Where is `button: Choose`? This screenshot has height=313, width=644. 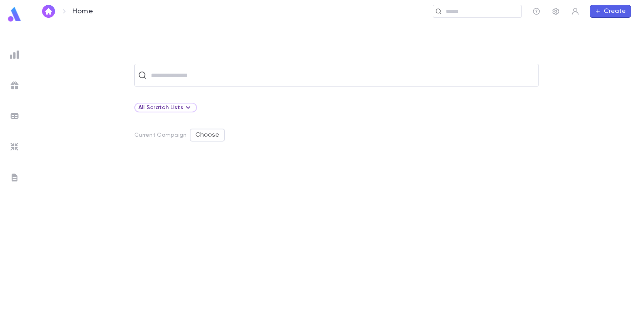
button: Choose is located at coordinates (207, 135).